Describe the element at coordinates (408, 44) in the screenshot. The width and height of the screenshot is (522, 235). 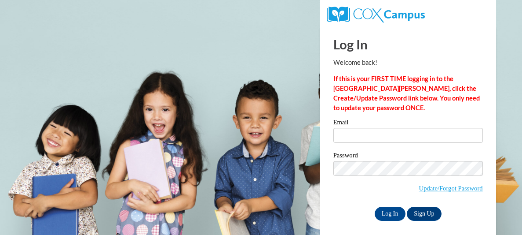
I see `h1: Log In` at that location.